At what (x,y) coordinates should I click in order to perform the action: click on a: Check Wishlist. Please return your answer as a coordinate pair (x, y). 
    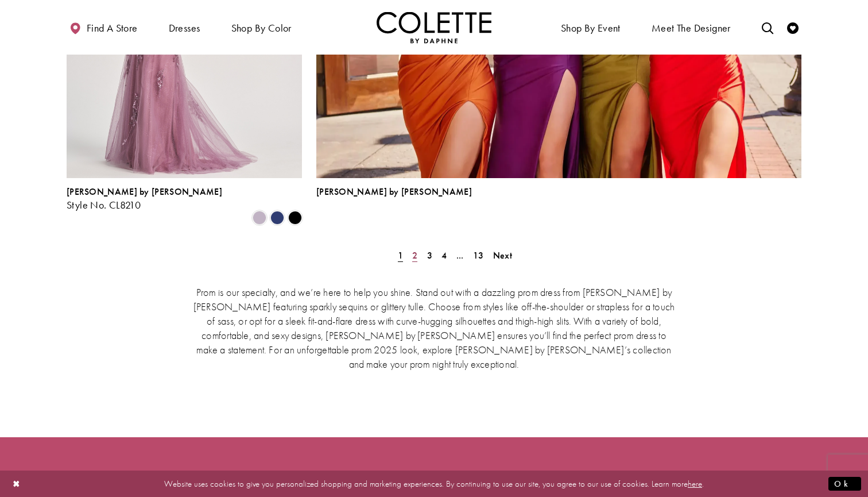
    Looking at the image, I should click on (793, 27).